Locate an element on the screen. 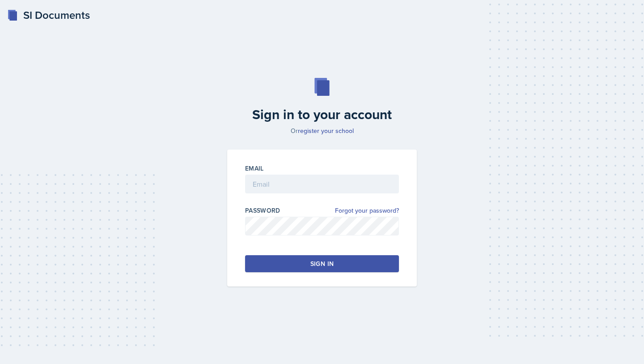  p: Or is located at coordinates (322, 131).